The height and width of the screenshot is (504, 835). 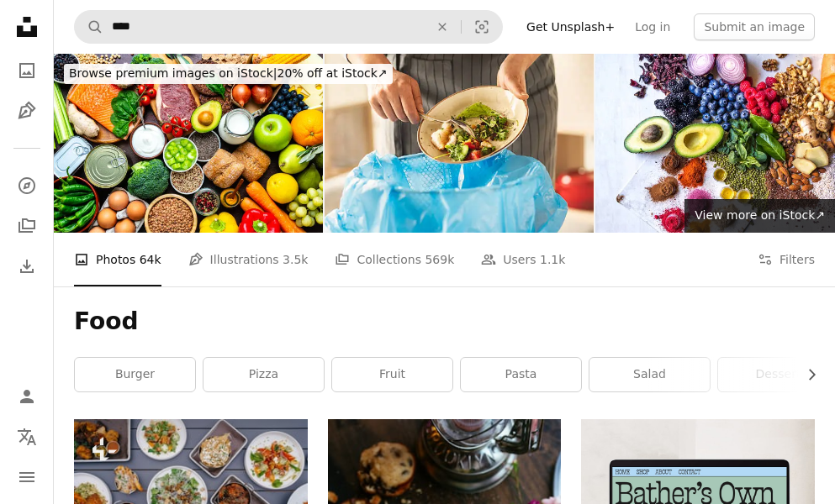 I want to click on img: Large group of raw food for a well balanced diet. Includes carbohydrates, proteins and dietary fiber, so click(x=188, y=143).